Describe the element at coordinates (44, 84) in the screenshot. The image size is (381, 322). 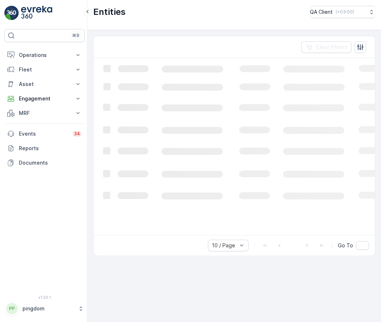
I see `button: Asset` at that location.